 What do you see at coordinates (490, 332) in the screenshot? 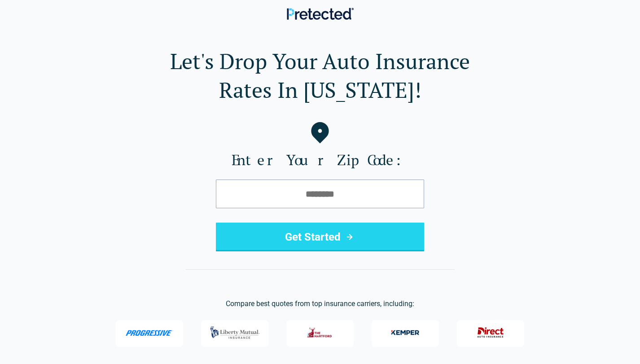
I see `img: Direct General` at bounding box center [490, 332].